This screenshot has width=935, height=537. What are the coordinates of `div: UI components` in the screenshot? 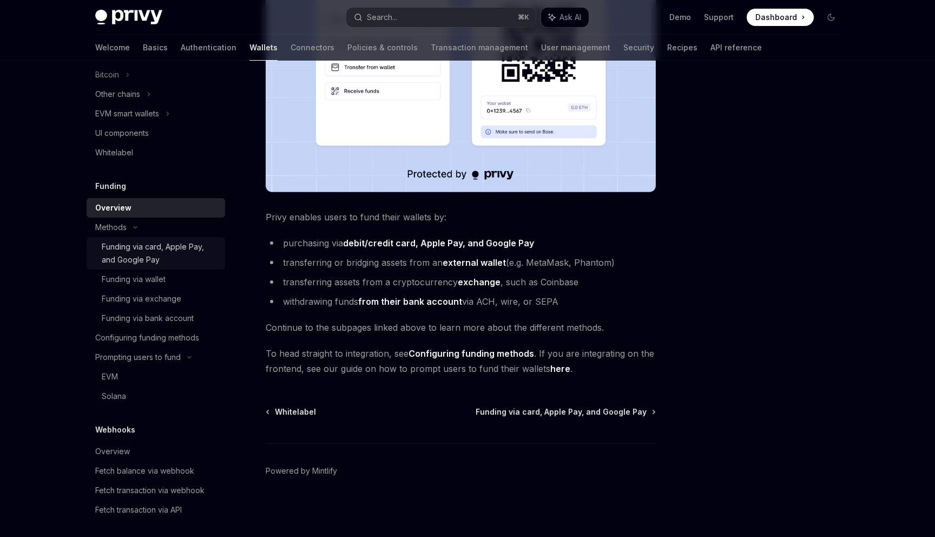 It's located at (122, 133).